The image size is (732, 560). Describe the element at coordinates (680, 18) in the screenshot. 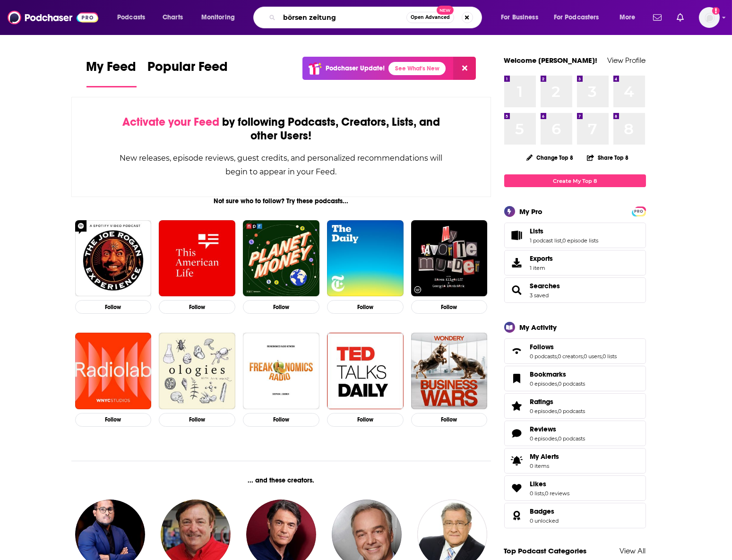

I see `a: Show notifications dropdown` at that location.